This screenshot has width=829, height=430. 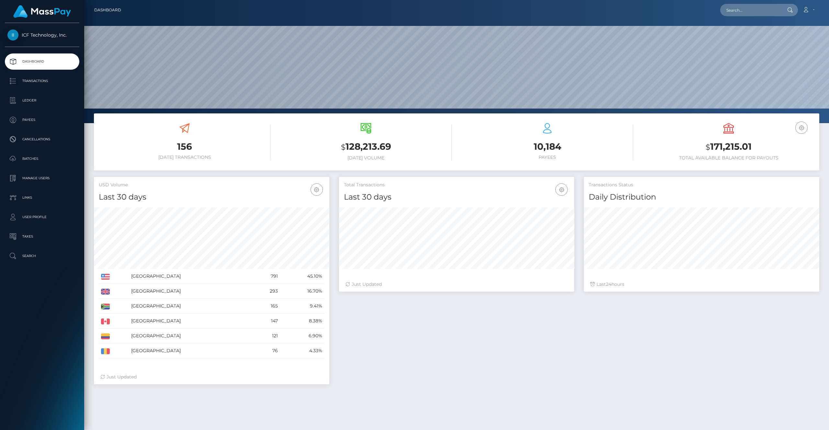 I want to click on td: 9.41%, so click(x=302, y=306).